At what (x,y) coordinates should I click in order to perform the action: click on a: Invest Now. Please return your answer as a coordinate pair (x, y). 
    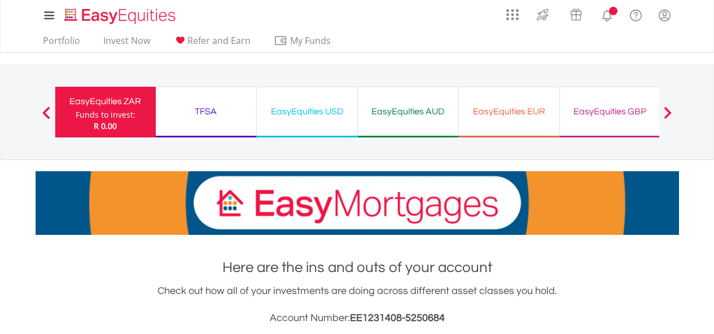
    Looking at the image, I should click on (126, 43).